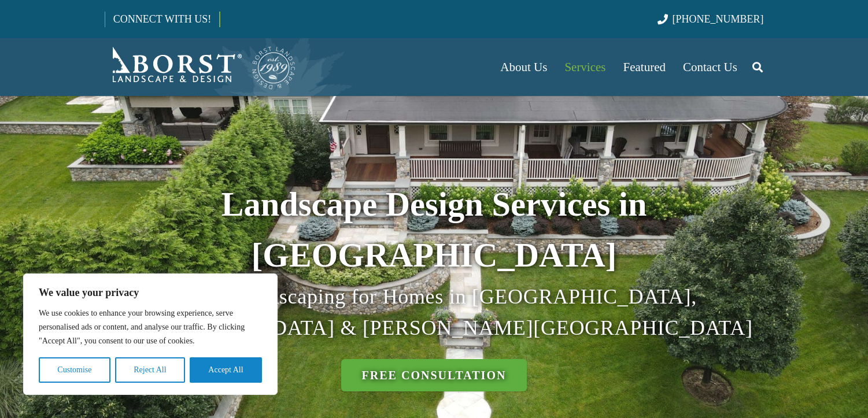 Image resolution: width=868 pixels, height=418 pixels. I want to click on button: Reject All, so click(150, 370).